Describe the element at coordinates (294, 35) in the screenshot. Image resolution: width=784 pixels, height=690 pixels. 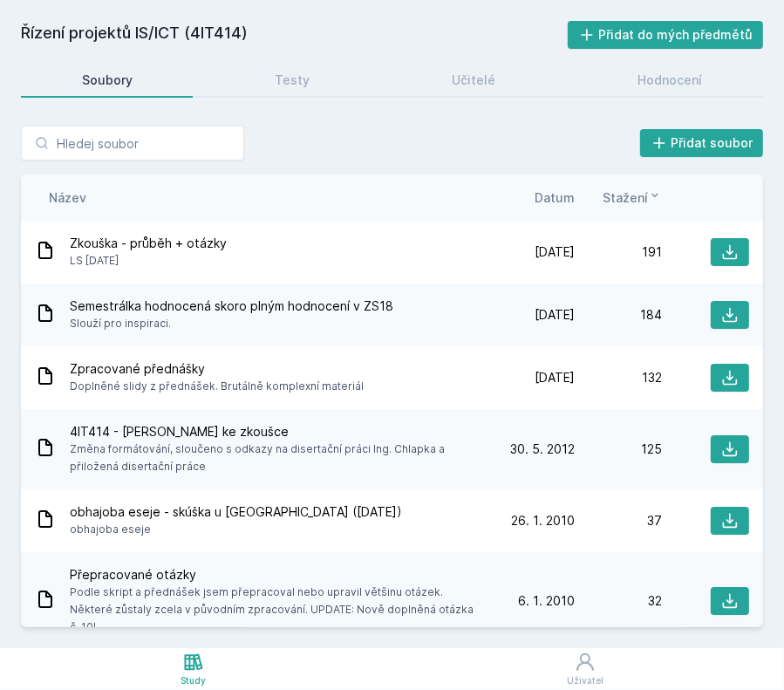
I see `h2: Řízení projektů IS/ICT (4IT414)` at that location.